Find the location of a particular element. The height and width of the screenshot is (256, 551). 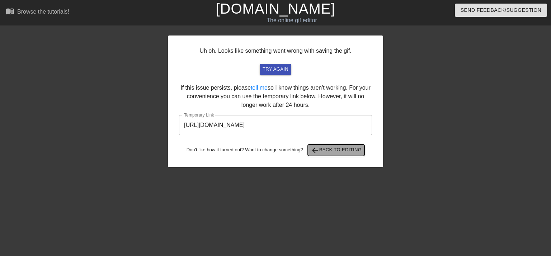

span: arrow_back is located at coordinates (315, 150).